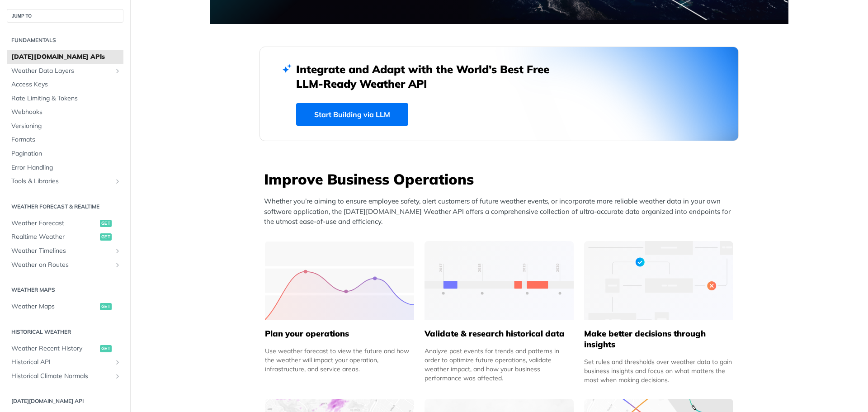 The image size is (868, 412). I want to click on a: Weather Forecastget, so click(65, 223).